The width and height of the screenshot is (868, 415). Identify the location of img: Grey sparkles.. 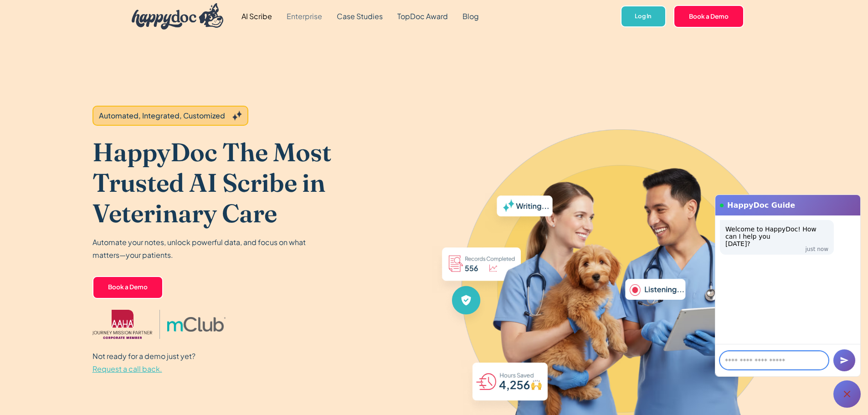
(237, 116).